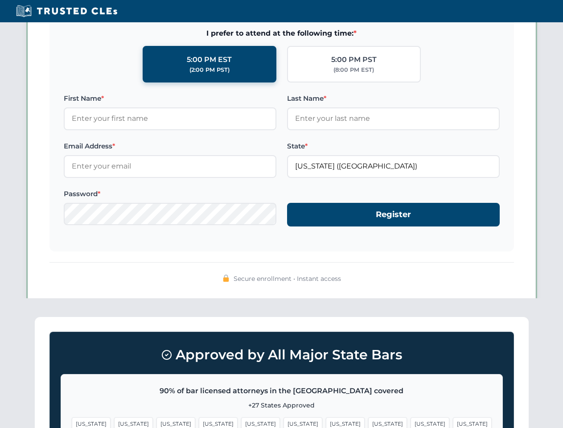  What do you see at coordinates (209, 60) in the screenshot?
I see `div: 5:00 PM EST` at bounding box center [209, 60].